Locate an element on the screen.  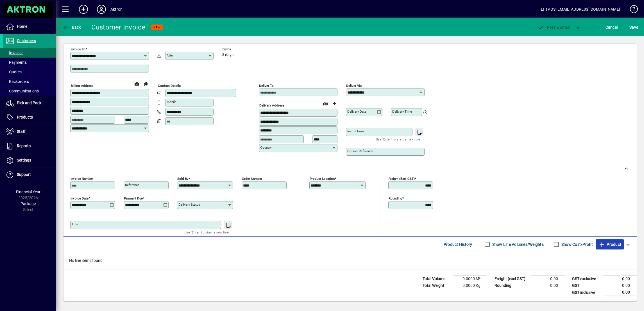
span: Invoices is located at coordinates (14, 53).